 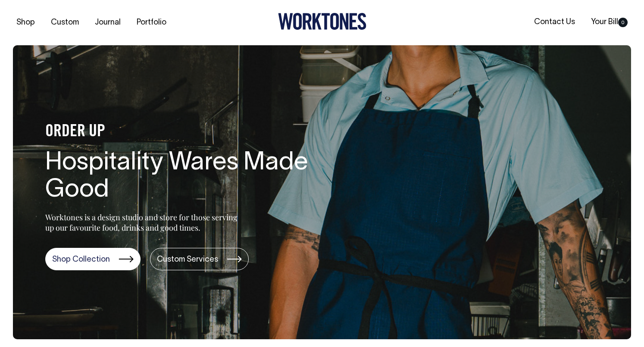 I want to click on a: Your Bill0, so click(x=609, y=22).